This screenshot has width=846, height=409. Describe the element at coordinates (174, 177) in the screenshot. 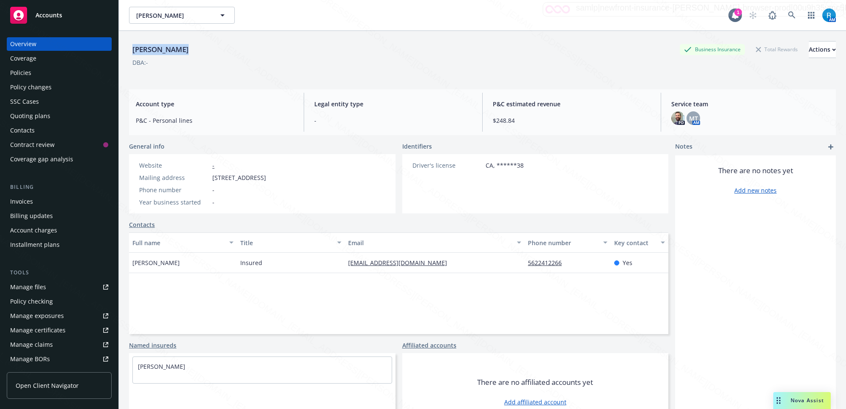

I see `div: Mailing address` at that location.